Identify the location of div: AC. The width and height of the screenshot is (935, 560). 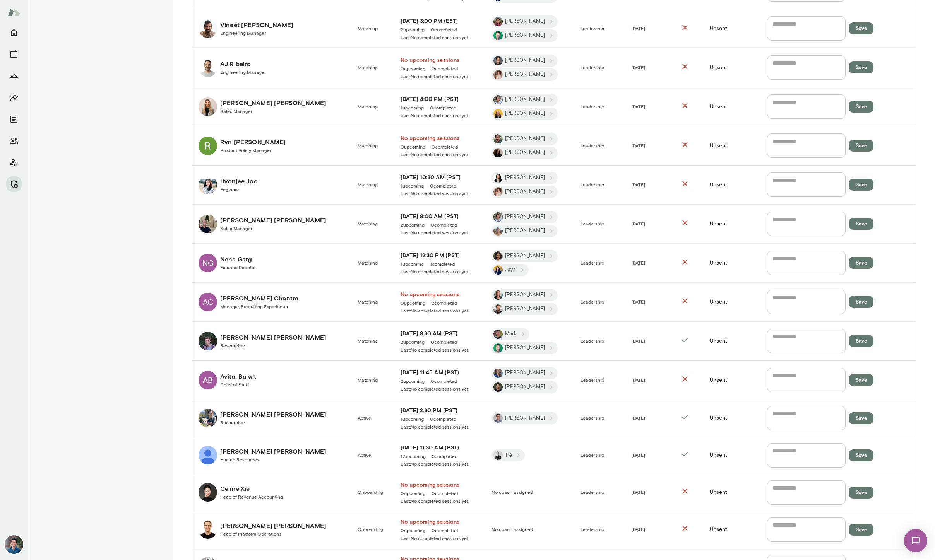
(208, 302).